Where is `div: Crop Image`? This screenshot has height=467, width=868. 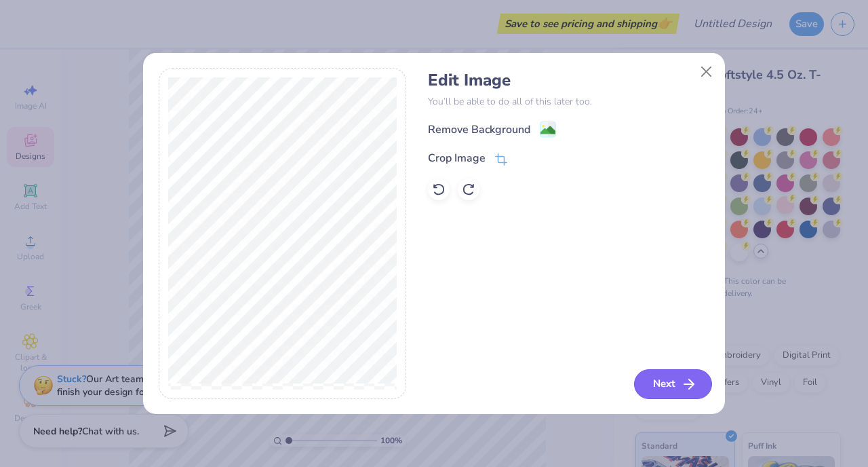
div: Crop Image is located at coordinates (456, 158).